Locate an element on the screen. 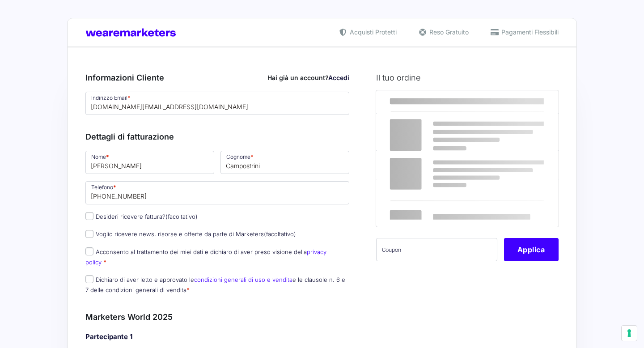 This screenshot has height=348, width=644. input: Acconsento al trattamento dei miei dati e dichiaro di aver preso visione dellaprivacy policy is located at coordinates (90, 251).